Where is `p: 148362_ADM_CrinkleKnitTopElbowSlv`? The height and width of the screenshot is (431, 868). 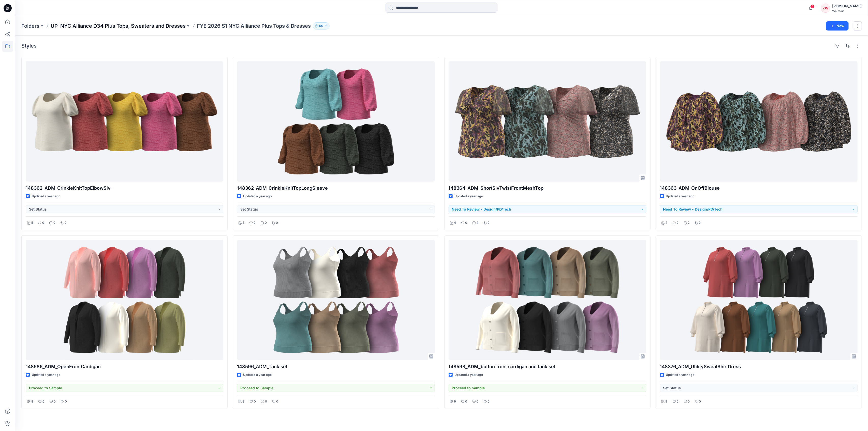
p: 148362_ADM_CrinkleKnitTopElbowSlv is located at coordinates (124, 188).